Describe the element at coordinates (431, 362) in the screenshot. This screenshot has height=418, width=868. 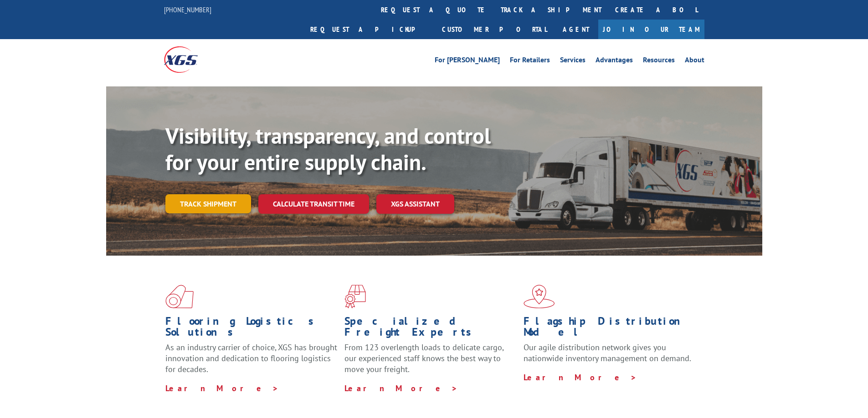
I see `p: From 123 overlength loads to delicate cargo, our experienced staff knows the best way to move you...` at that location.